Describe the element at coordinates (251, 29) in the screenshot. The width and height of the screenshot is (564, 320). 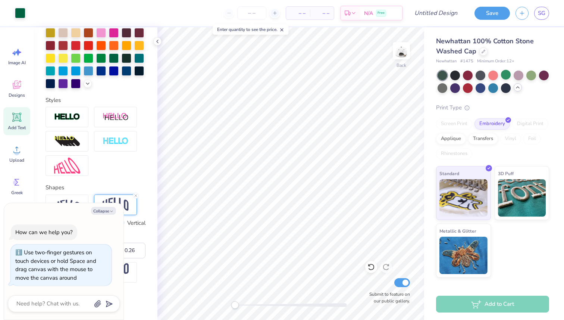
I see `div: Enter quantity to see the price.` at that location.